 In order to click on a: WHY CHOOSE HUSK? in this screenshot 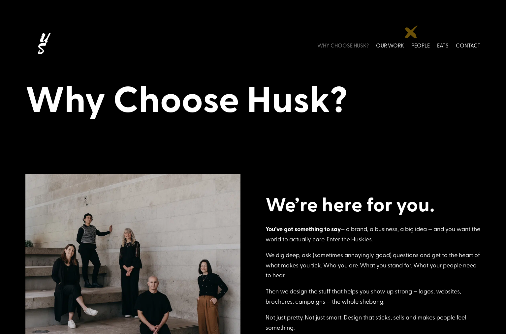, I will do `click(343, 45)`.